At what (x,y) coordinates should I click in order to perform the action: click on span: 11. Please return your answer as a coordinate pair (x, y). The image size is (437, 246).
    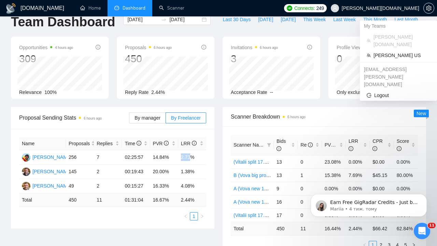
    Looking at the image, I should click on (431, 225).